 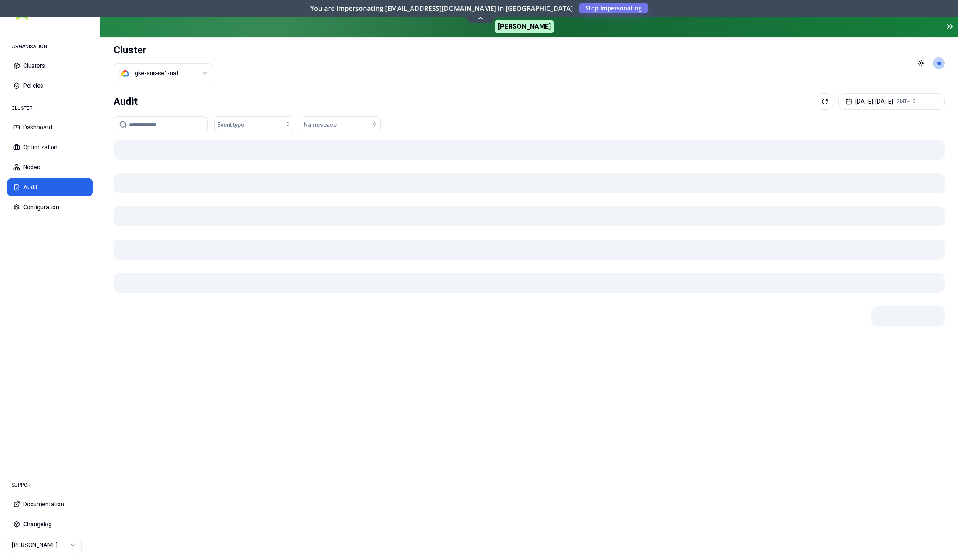 What do you see at coordinates (254, 125) in the screenshot?
I see `button: Event type` at bounding box center [254, 125].